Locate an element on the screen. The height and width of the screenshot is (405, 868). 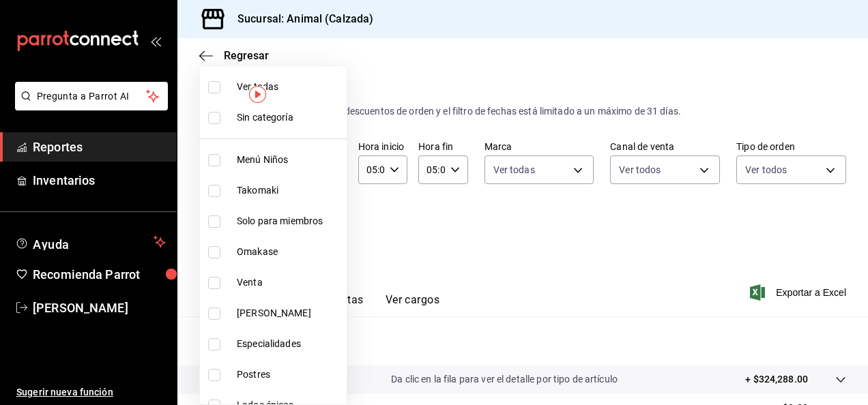
span: Especialidades is located at coordinates (289, 344).